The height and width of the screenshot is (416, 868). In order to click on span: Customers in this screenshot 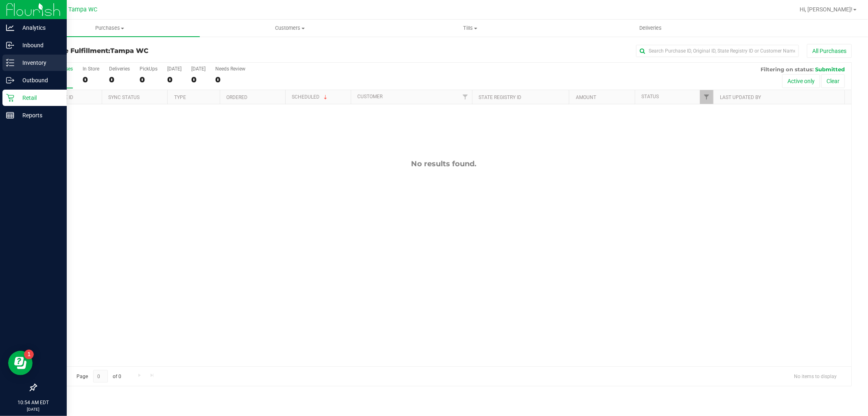, I will do `click(290, 28)`.